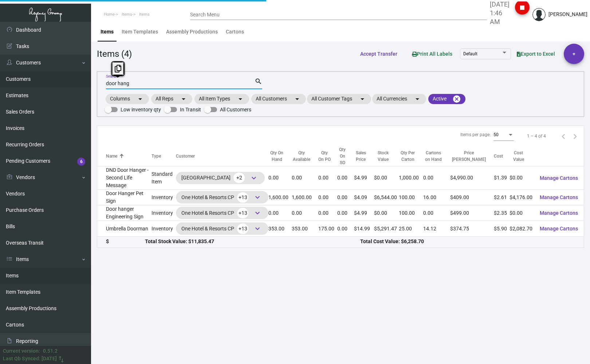  What do you see at coordinates (502, 228) in the screenshot?
I see `td: $5.90` at bounding box center [502, 228].